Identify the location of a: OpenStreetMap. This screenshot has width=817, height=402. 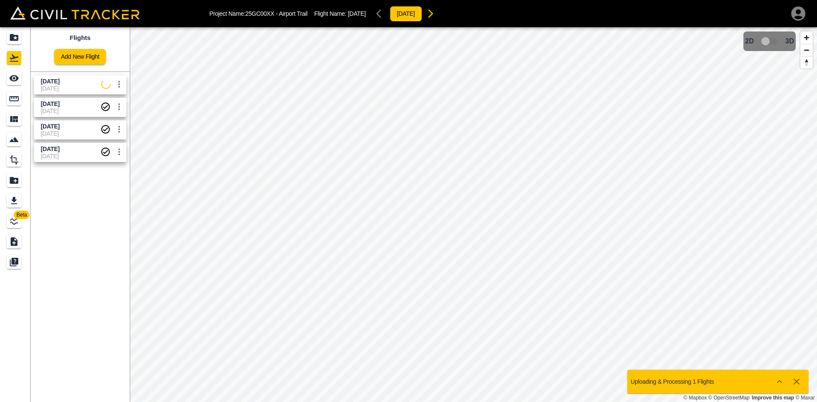
(729, 398).